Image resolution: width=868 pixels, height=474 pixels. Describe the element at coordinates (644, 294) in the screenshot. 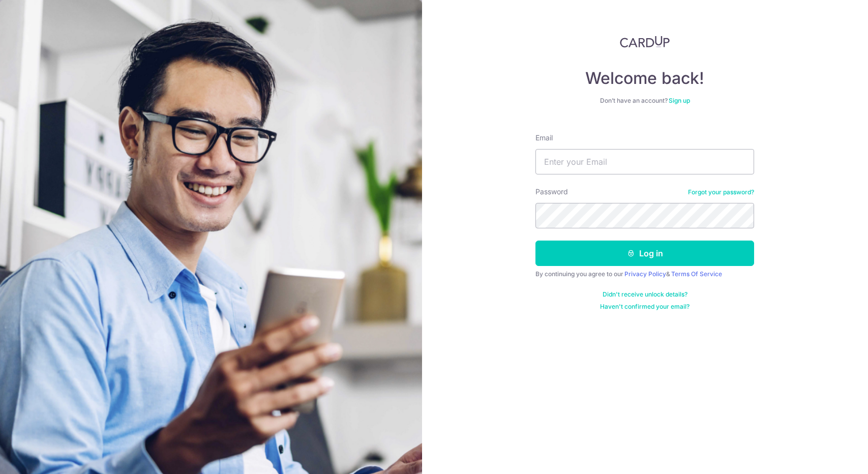

I see `a: Didn't receive unlock details?` at that location.